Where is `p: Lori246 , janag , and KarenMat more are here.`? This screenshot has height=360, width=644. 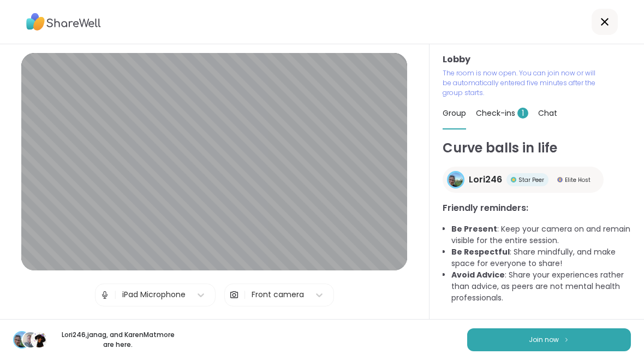
p: Lori246 , janag , and KarenMat more are here. is located at coordinates (118, 340).